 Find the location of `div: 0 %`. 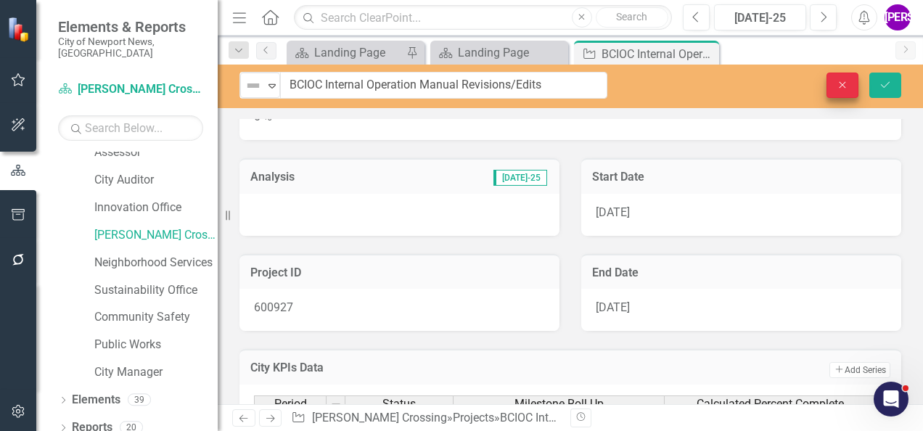

div: 0 % is located at coordinates (570, 119).